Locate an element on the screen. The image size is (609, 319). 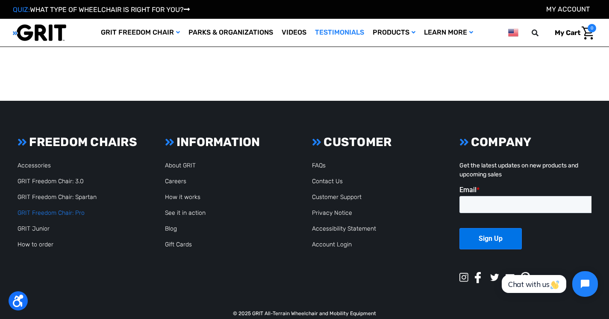
a: See it in action is located at coordinates (185, 213).